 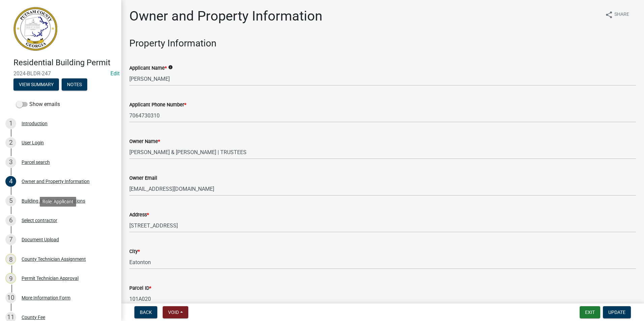 I want to click on div: County Technician Assignment, so click(x=53, y=259).